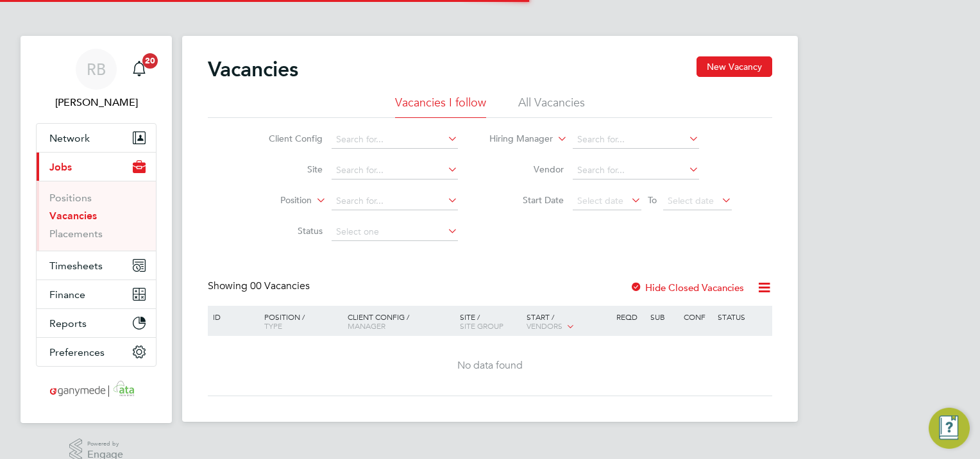 This screenshot has height=459, width=980. What do you see at coordinates (253, 69) in the screenshot?
I see `h2: Vacancies` at bounding box center [253, 69].